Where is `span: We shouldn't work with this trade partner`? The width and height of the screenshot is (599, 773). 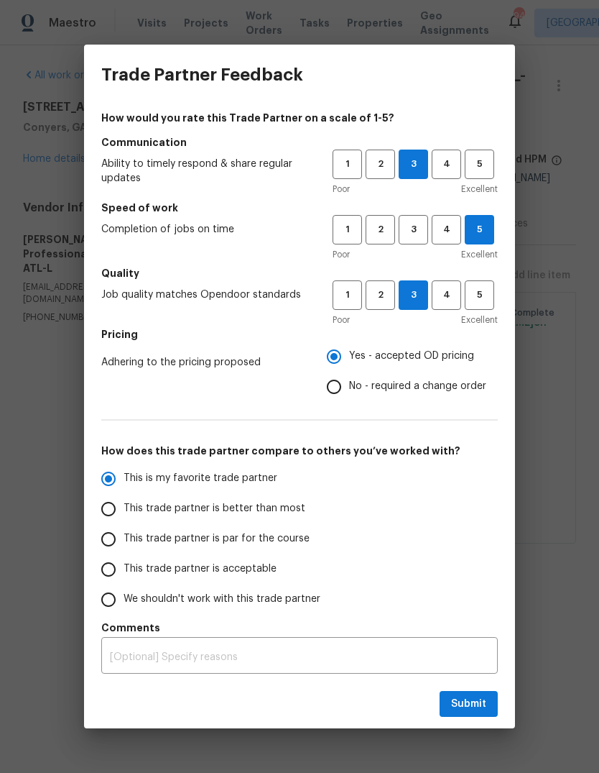 span: We shouldn't work with this trade partner is located at coordinates (222, 599).